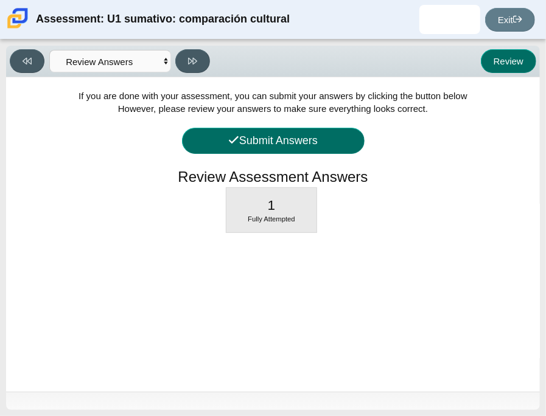  Describe the element at coordinates (18, 18) in the screenshot. I see `img: Carmen School of Science & Technology` at that location.